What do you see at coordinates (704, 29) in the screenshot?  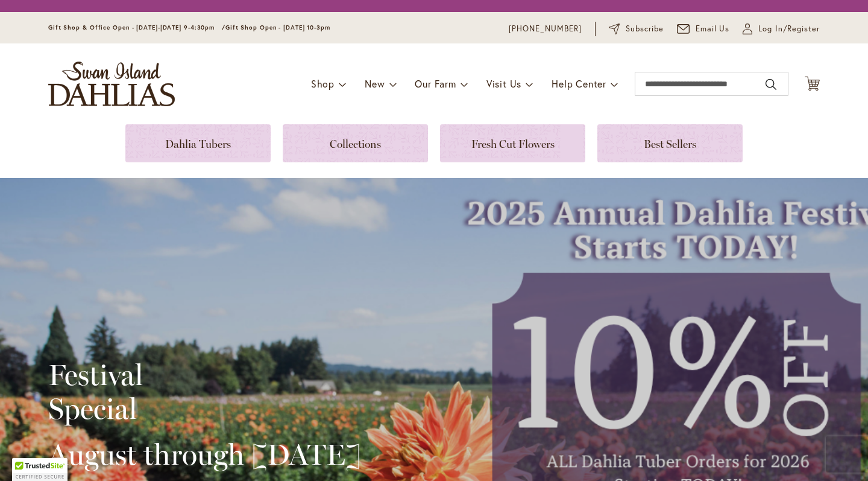 I see `a: Email Us` at bounding box center [704, 29].